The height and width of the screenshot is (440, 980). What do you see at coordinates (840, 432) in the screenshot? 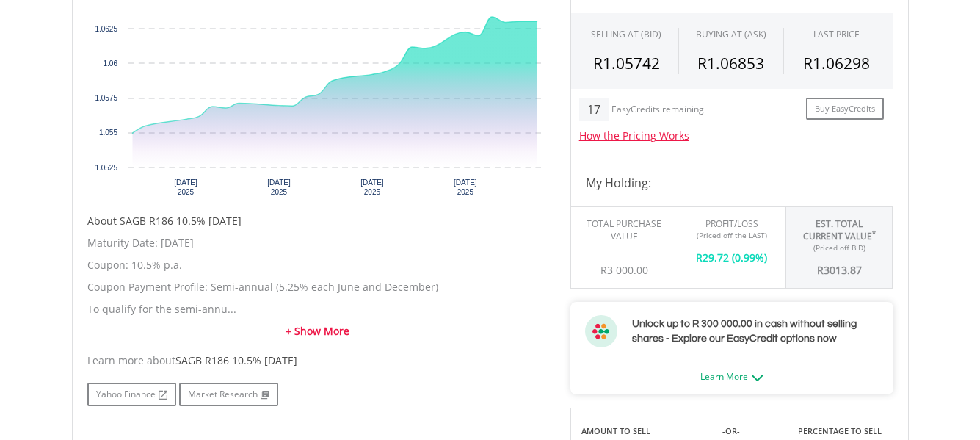
I see `label: PERCENTAGE TO SELL` at bounding box center [840, 432].